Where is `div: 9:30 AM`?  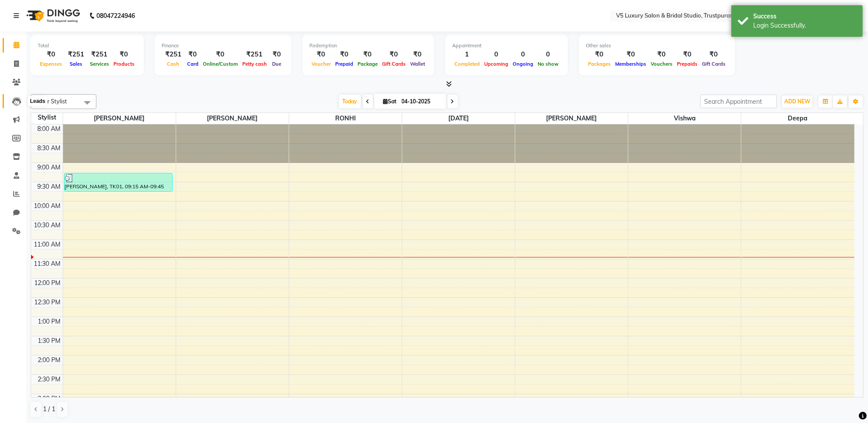 div: 9:30 AM is located at coordinates (49, 186).